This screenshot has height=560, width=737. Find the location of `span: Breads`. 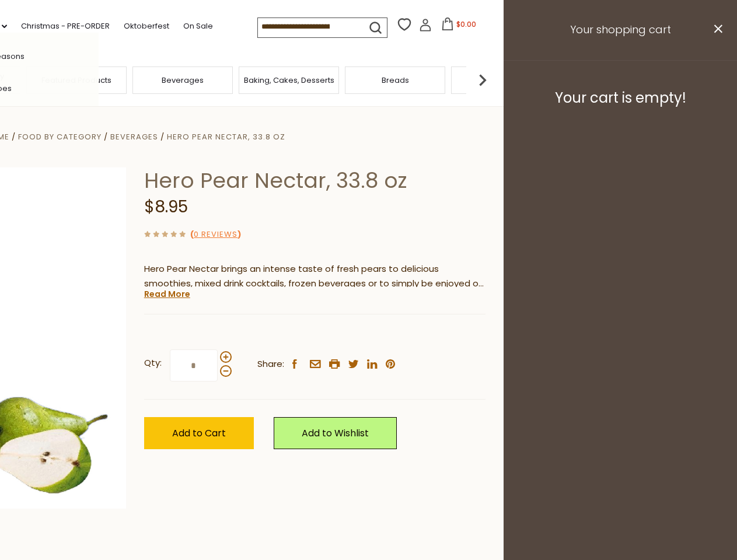

span: Breads is located at coordinates (395, 80).